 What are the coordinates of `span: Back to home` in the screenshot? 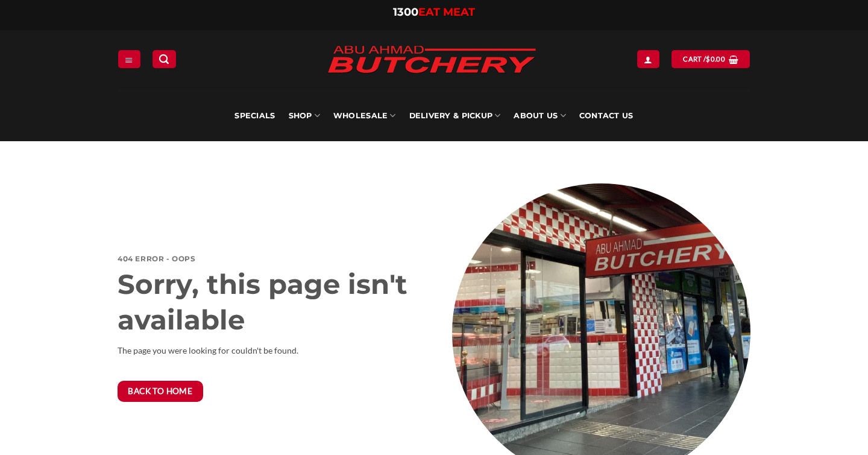 It's located at (160, 391).